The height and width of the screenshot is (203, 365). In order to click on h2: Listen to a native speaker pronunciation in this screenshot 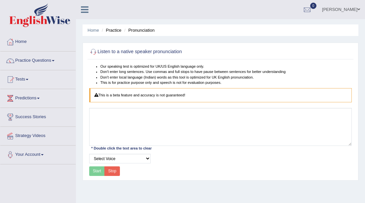, I will do `click(170, 52)`.